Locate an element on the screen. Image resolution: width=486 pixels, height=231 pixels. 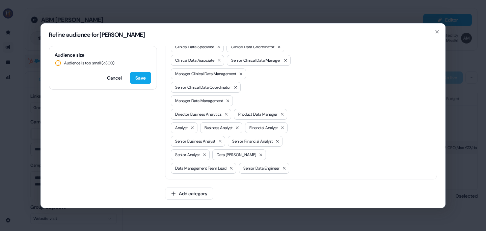
button: Save is located at coordinates (140, 78).